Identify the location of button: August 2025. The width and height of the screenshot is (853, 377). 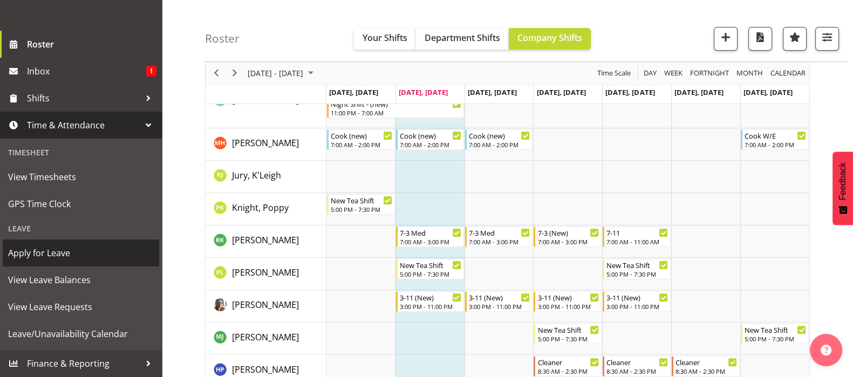
(282, 73).